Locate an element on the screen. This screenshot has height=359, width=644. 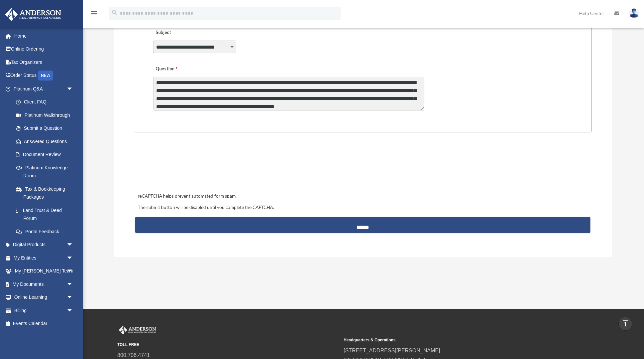
a: Digital Productsarrow_drop_down is located at coordinates (44, 244).